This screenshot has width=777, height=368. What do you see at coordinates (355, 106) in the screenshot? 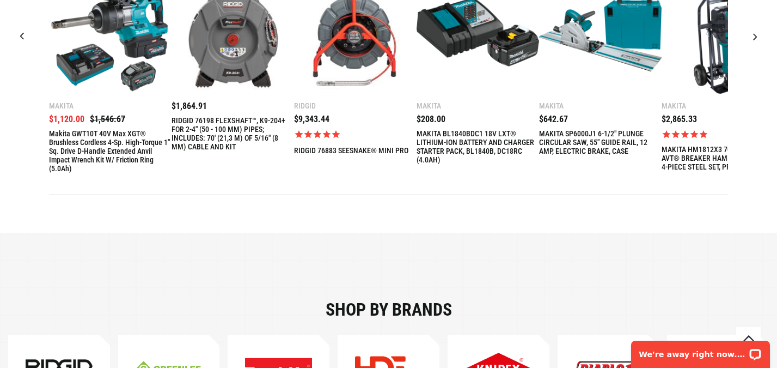
I see `div: Ridgid` at bounding box center [355, 106].